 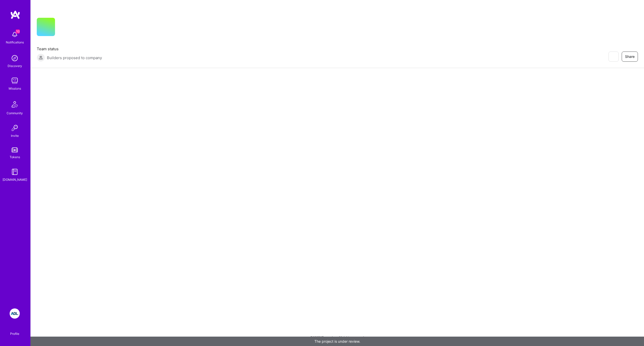 What do you see at coordinates (74, 58) in the screenshot?
I see `span: Builders proposed to company` at bounding box center [74, 58].